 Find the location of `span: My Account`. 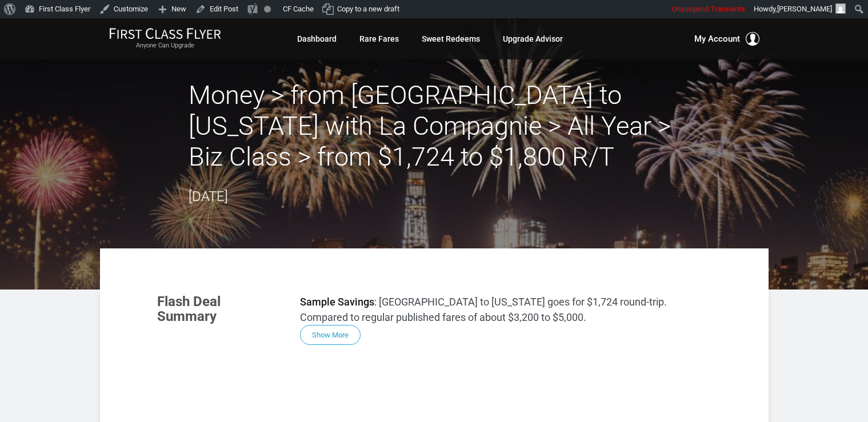

span: My Account is located at coordinates (718, 39).